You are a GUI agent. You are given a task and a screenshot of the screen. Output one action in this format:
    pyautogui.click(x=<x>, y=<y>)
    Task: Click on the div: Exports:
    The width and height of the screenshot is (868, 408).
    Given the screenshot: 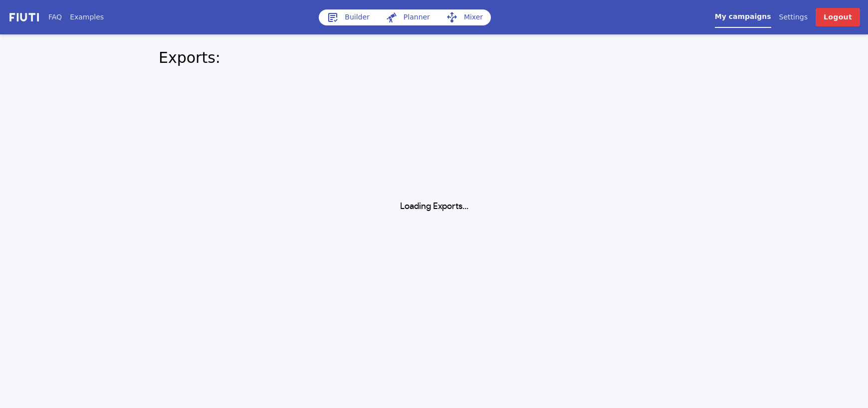 What is the action you would take?
    pyautogui.click(x=434, y=57)
    